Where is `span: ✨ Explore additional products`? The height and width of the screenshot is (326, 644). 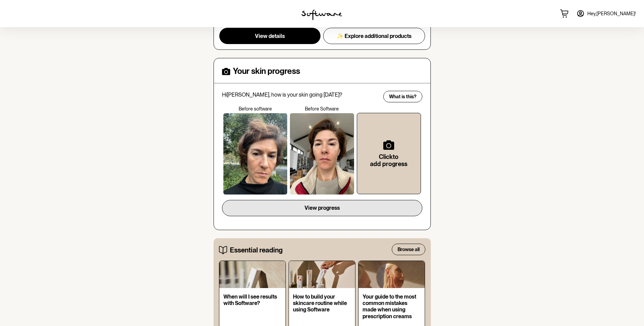 span: ✨ Explore additional products is located at coordinates (374, 36).